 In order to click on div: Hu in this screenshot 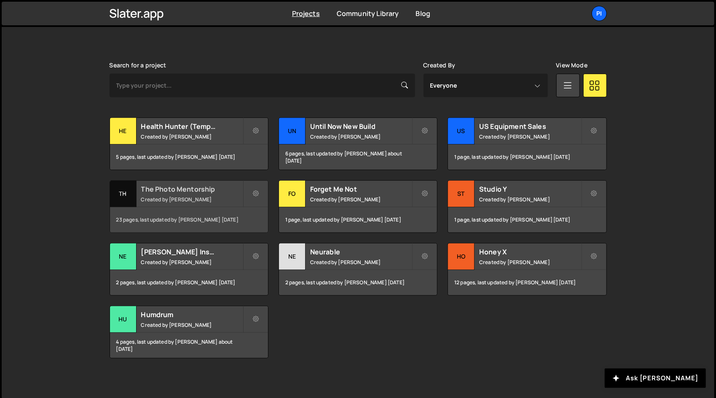, I will do `click(123, 320)`.